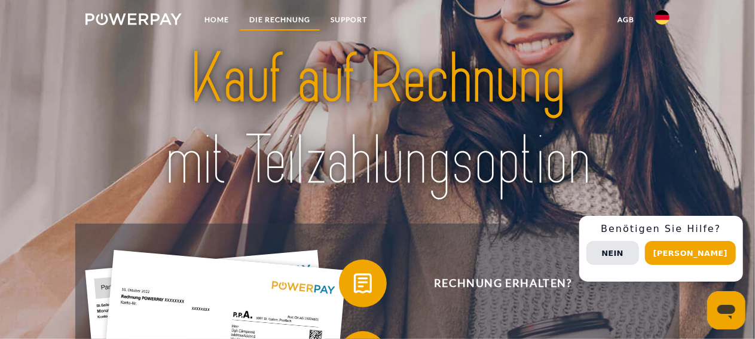 The image size is (755, 339). What do you see at coordinates (662, 17) in the screenshot?
I see `img: de` at bounding box center [662, 17].